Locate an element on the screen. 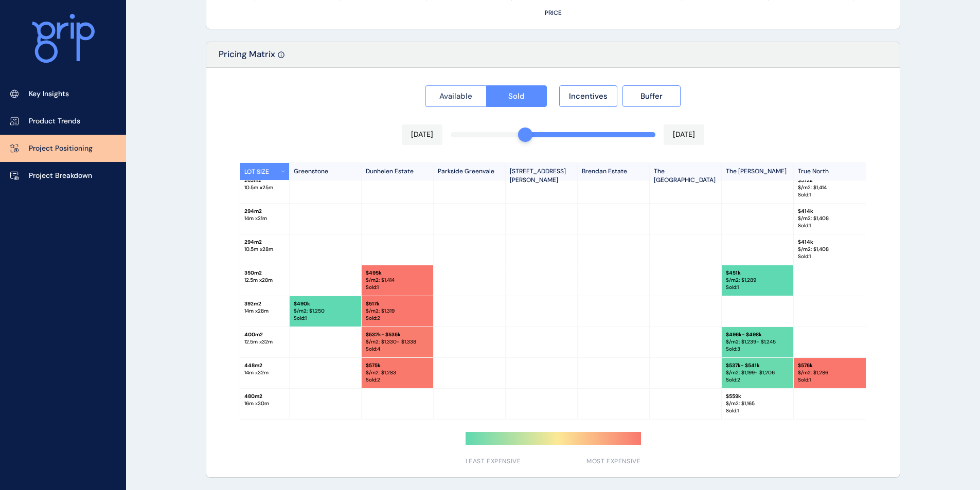 This screenshot has width=980, height=490. p: 12.5 m x 32 m is located at coordinates (264, 342).